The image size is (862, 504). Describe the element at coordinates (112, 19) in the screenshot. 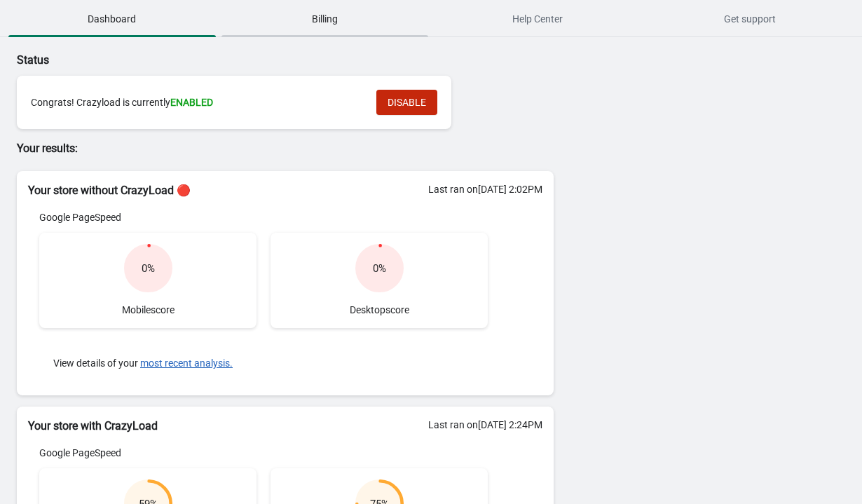

I see `button: Dashboard` at that location.